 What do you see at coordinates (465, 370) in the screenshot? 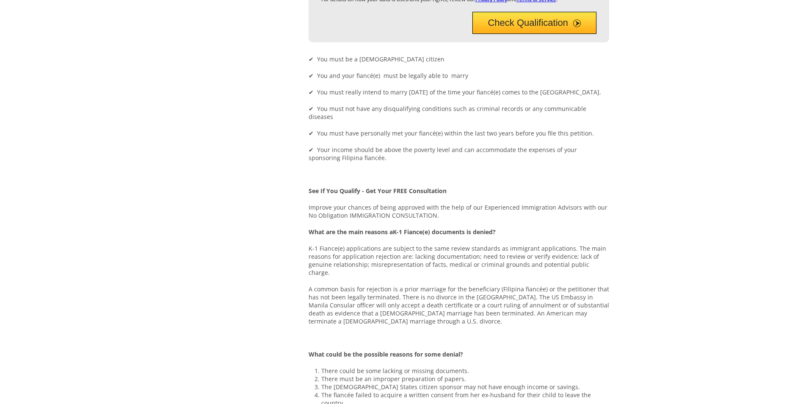
I see `li: There could be some lacking or missing documents.` at bounding box center [465, 370].